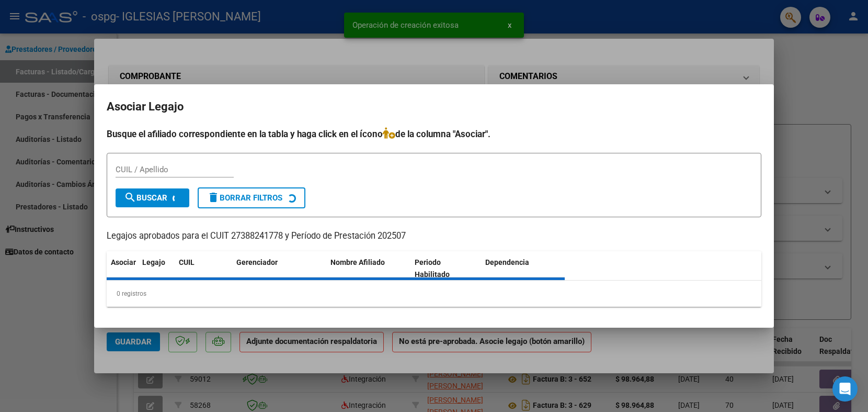  I want to click on button: Borrar Filtros, so click(252, 198).